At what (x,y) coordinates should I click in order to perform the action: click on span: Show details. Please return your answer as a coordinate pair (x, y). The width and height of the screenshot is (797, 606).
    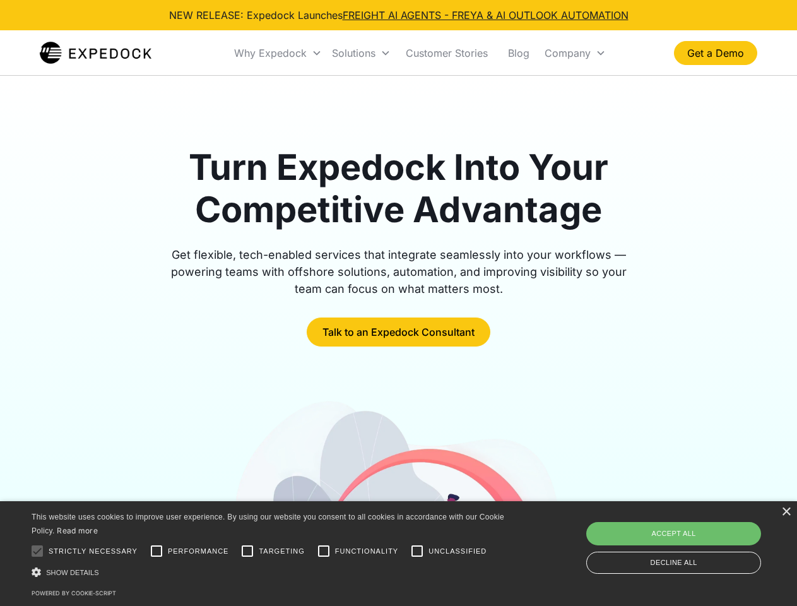
    Looking at the image, I should click on (73, 572).